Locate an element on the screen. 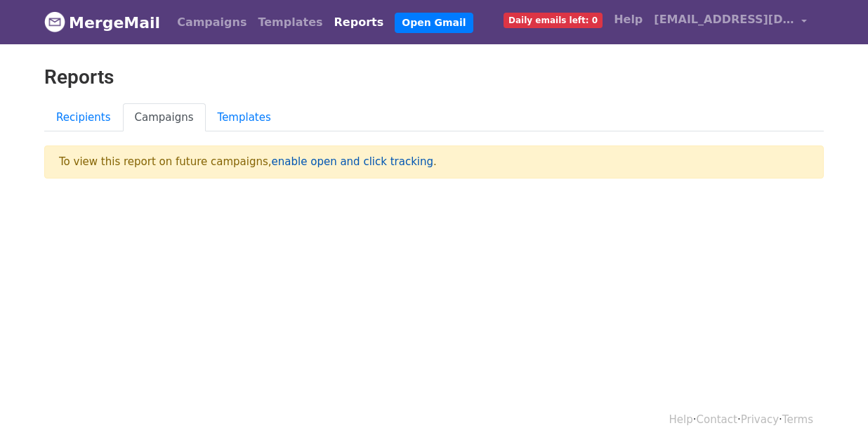 The width and height of the screenshot is (868, 447). img: MergeMail logo is located at coordinates (55, 22).